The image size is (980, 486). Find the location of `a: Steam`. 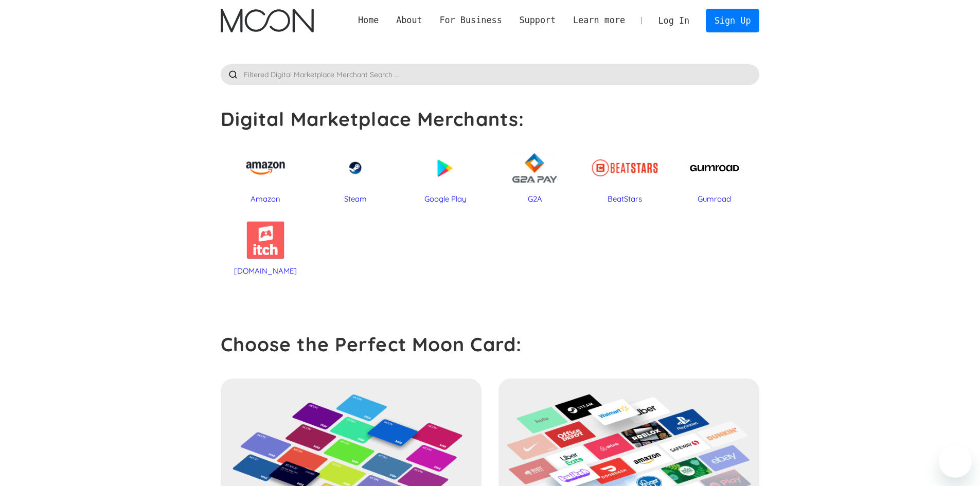

a: Steam is located at coordinates (355, 173).